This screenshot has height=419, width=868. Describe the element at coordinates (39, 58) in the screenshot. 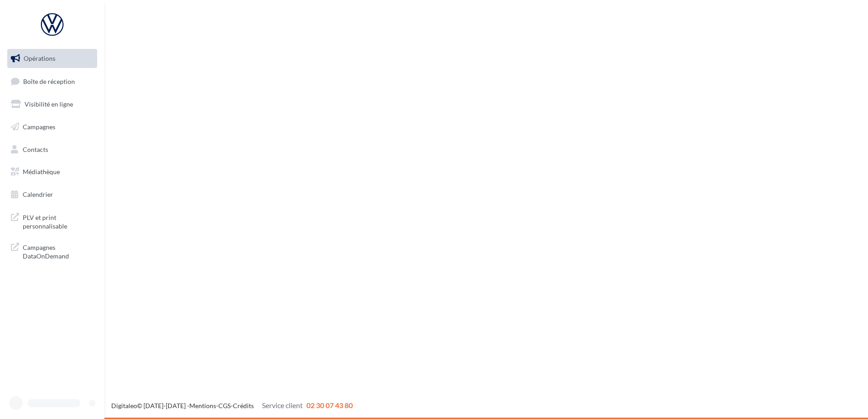

I see `span: Opérations` at that location.